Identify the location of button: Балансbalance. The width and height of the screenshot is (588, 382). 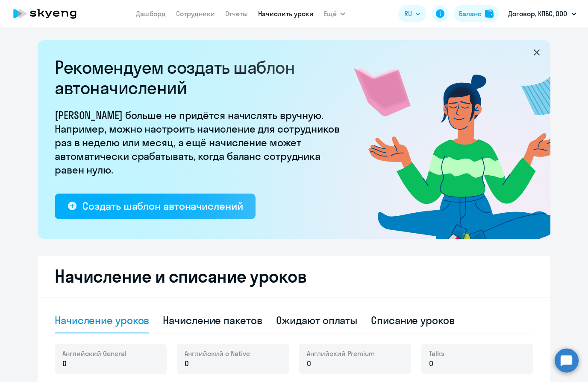
(476, 13).